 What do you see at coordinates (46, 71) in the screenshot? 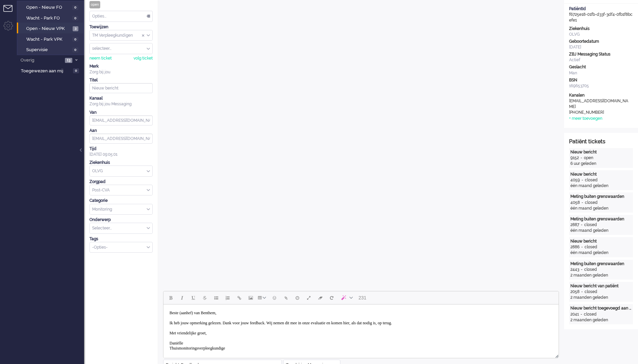
I see `span: Toegewezen aan mij` at bounding box center [46, 71].